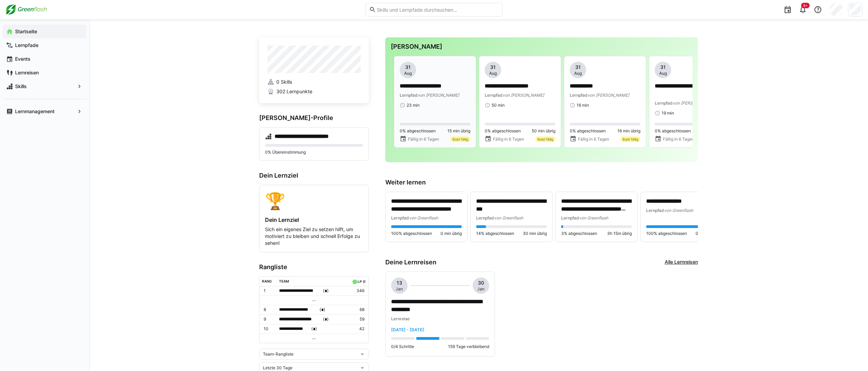  What do you see at coordinates (284, 281) in the screenshot?
I see `div: Team` at bounding box center [284, 281].